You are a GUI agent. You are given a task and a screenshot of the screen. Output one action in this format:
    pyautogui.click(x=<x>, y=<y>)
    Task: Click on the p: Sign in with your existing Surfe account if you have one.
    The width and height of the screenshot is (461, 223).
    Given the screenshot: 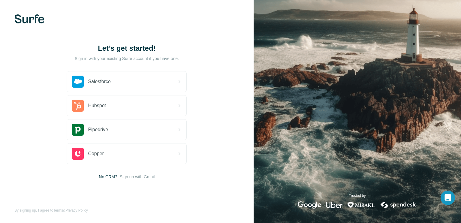 What is the action you would take?
    pyautogui.click(x=127, y=59)
    